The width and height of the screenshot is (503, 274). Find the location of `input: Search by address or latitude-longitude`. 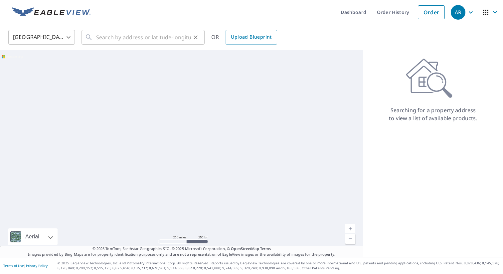

input: Search by address or latitude-longitude is located at coordinates (143, 37).